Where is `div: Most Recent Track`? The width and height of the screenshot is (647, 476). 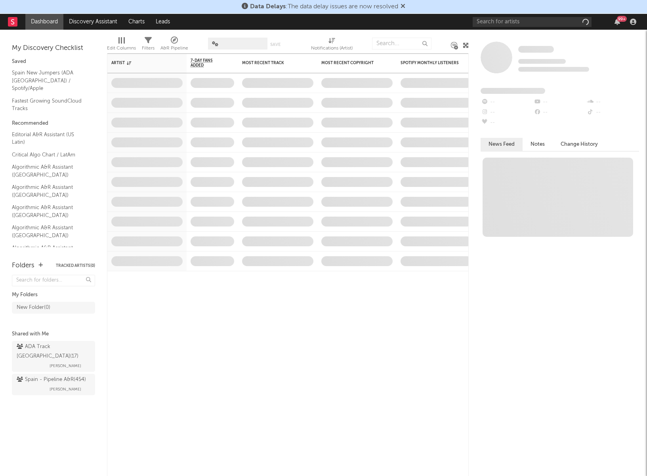
div: Most Recent Track is located at coordinates (272, 63).